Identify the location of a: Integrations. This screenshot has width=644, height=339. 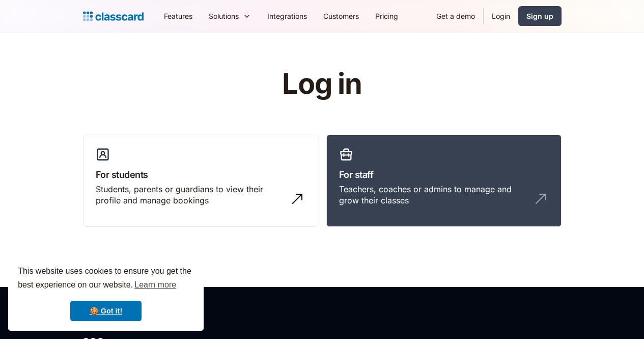
(287, 16).